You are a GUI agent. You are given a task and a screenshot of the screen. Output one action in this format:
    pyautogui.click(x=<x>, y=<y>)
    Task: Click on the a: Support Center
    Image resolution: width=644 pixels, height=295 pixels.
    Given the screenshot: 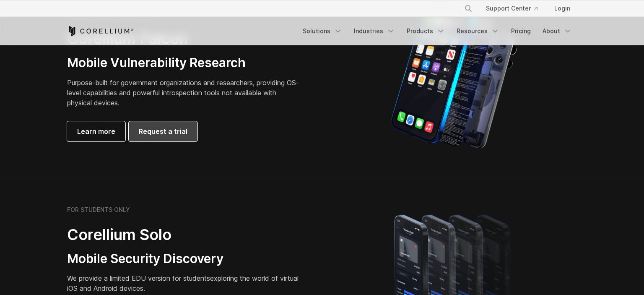 What is the action you would take?
    pyautogui.click(x=511, y=8)
    